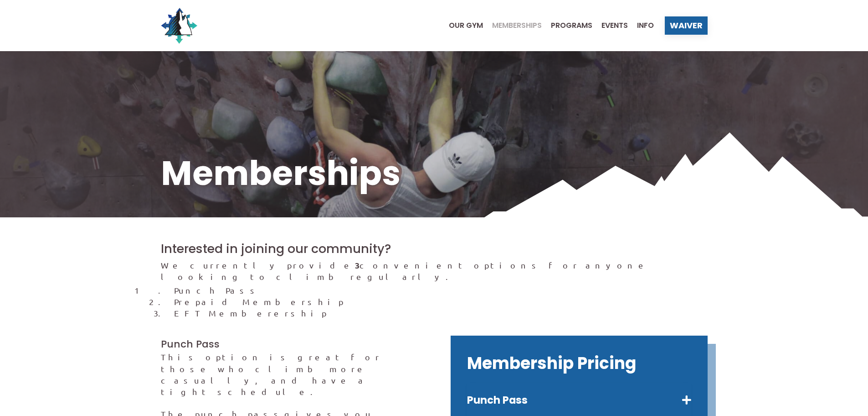 This screenshot has height=416, width=868. I want to click on a: Memberships, so click(512, 26).